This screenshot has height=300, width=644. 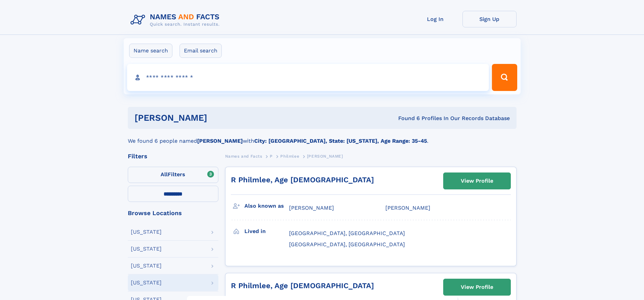 I want to click on div: We found 6 people named with ., so click(x=322, y=137).